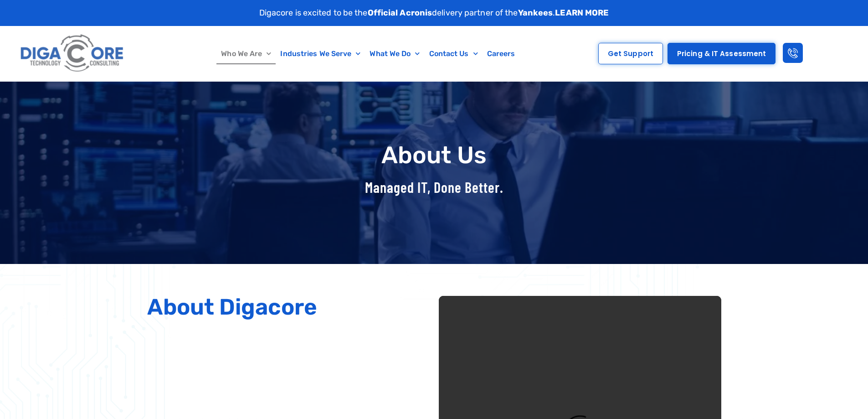 The image size is (868, 419). Describe the element at coordinates (400, 13) in the screenshot. I see `strong: Official Acronis` at that location.